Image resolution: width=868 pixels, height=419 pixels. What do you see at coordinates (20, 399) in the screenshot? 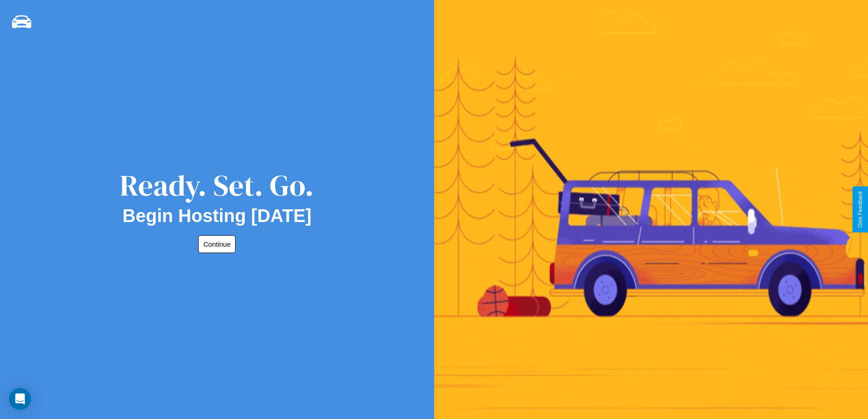
I see `div: Open Intercom Messenger` at bounding box center [20, 399].